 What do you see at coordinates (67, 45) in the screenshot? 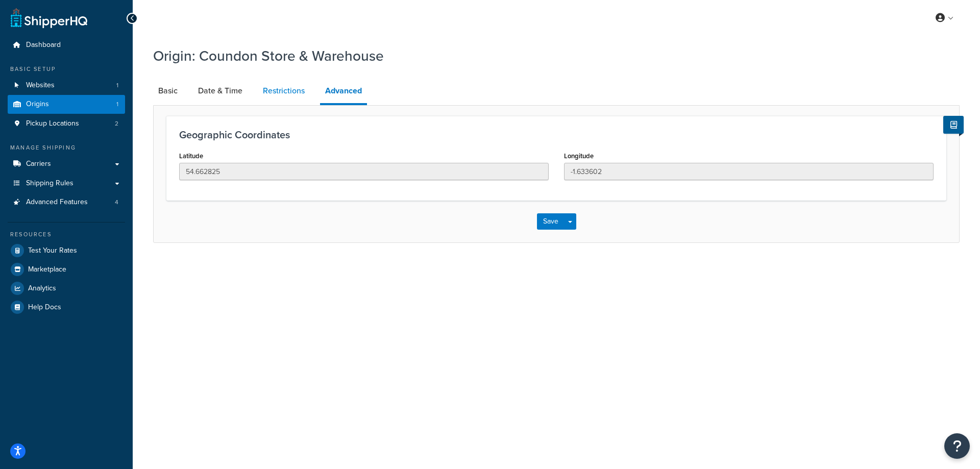
I see `a: Dashboard` at bounding box center [67, 45].